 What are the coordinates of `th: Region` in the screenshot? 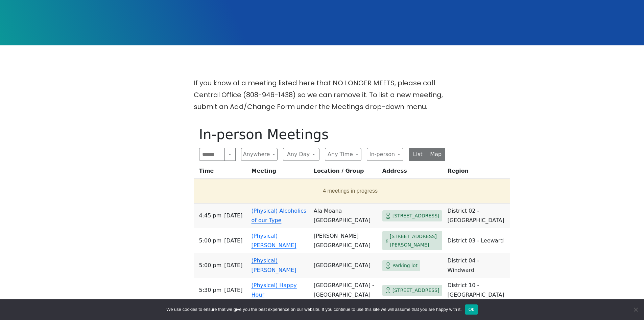 It's located at (478, 173).